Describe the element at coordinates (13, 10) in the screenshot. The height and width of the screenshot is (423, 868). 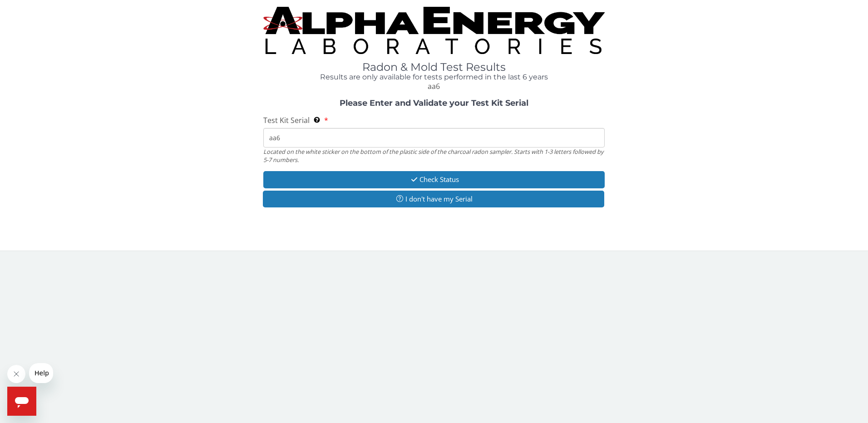
I see `span: Help` at that location.